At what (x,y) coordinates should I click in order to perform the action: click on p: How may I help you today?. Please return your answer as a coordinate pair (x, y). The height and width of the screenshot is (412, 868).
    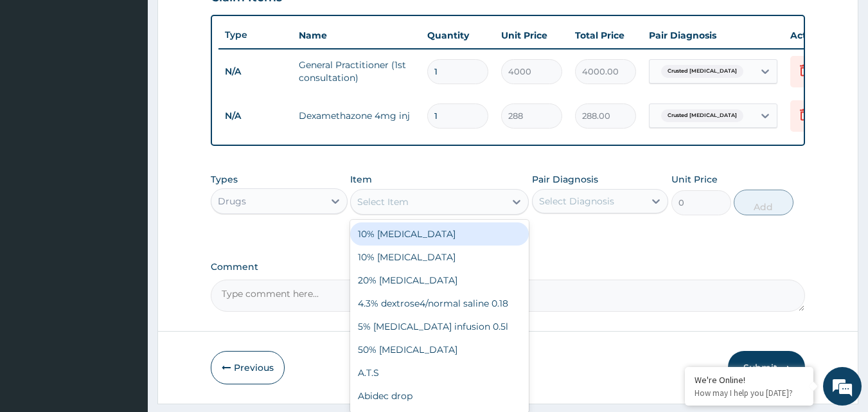
    Looking at the image, I should click on (749, 393).